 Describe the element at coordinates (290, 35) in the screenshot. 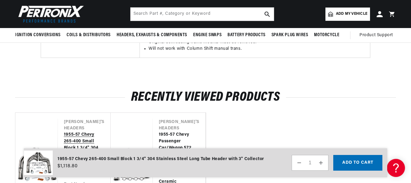

I see `span: Spark Plug Wires` at that location.